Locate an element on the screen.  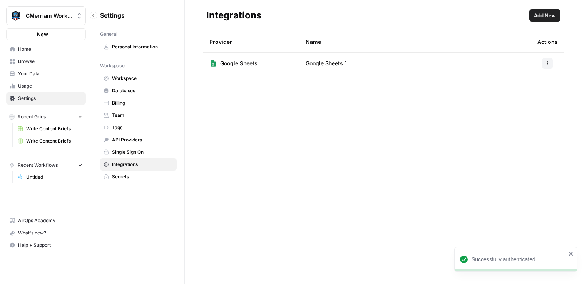
span: Add New is located at coordinates (545, 15).